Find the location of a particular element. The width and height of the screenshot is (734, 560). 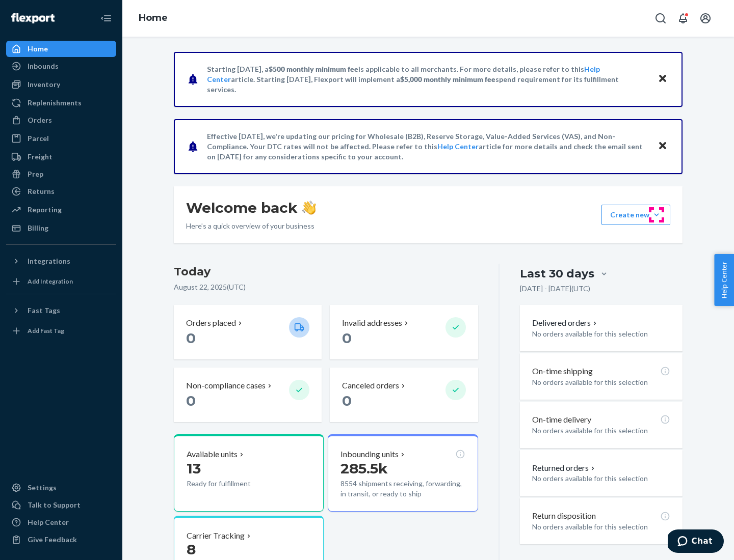

span: 285.5k is located at coordinates (364, 469).